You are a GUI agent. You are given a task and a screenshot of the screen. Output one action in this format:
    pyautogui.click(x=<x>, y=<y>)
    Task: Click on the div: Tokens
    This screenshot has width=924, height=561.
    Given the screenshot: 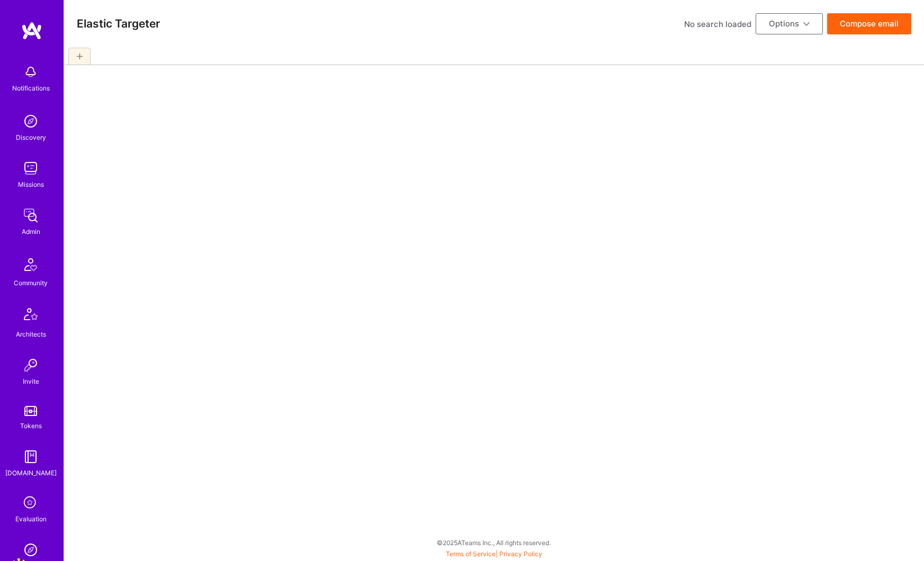 What is the action you would take?
    pyautogui.click(x=31, y=426)
    